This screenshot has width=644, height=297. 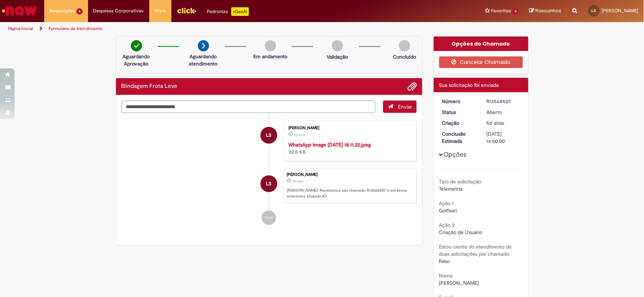 I want to click on div: Aberto, so click(x=504, y=112).